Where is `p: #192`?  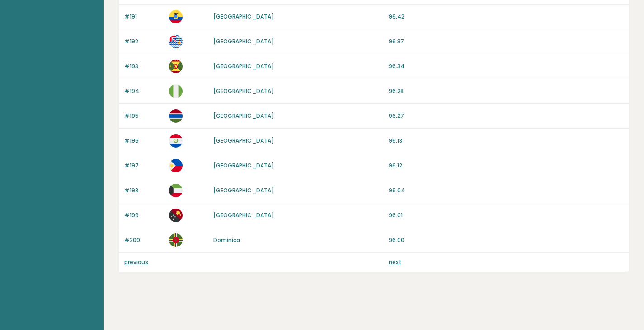
p: #192 is located at coordinates (144, 42).